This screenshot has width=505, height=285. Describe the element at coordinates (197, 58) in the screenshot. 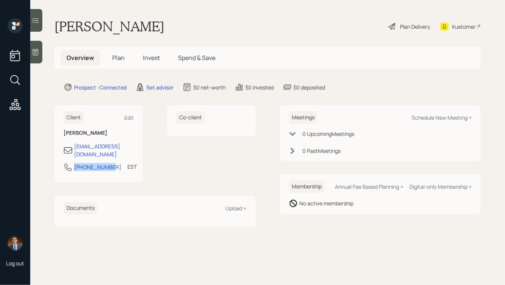

I see `span: Spend & Save` at that location.